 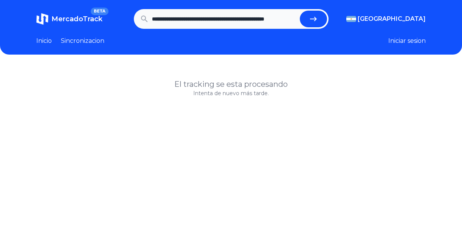 What do you see at coordinates (82, 41) in the screenshot?
I see `a: Sincronizacion` at bounding box center [82, 41].